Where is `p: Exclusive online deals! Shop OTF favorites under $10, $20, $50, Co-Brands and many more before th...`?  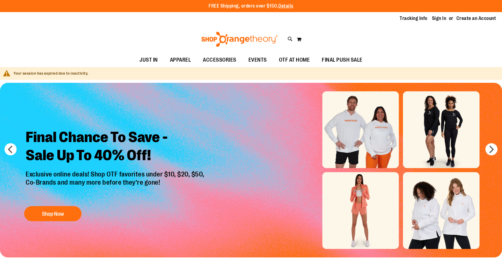
p: Exclusive online deals! Shop OTF favorites under $10, $20, $50, Co-Brands and many more before th... is located at coordinates (116, 185).